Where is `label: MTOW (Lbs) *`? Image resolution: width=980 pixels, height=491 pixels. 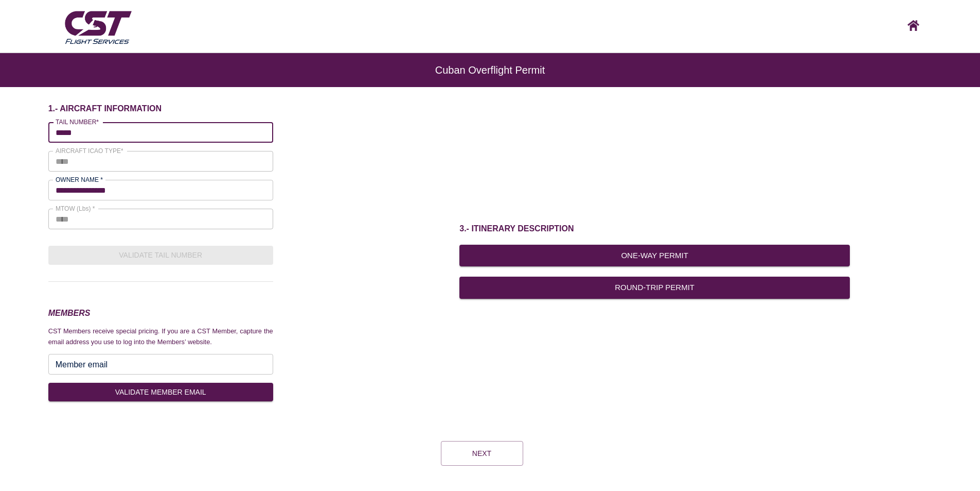
label: MTOW (Lbs) * is located at coordinates (75, 208).